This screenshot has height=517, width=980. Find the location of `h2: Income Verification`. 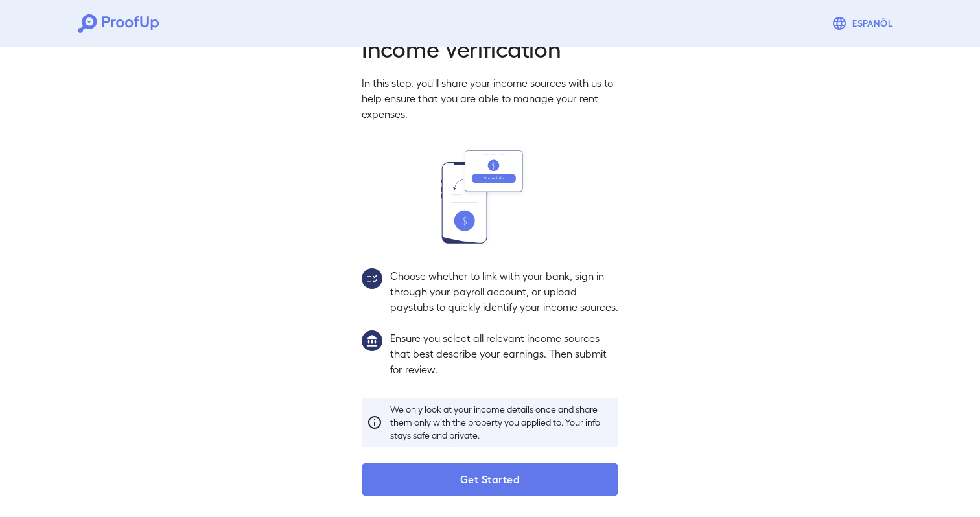

h2: Income Verification is located at coordinates (490, 48).